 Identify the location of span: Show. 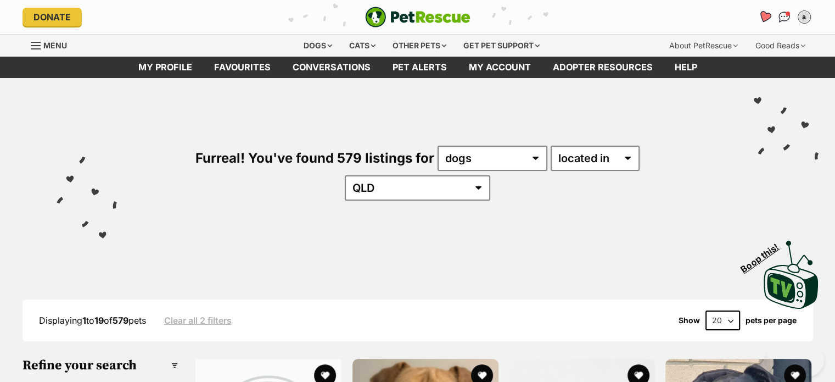
(689, 320).